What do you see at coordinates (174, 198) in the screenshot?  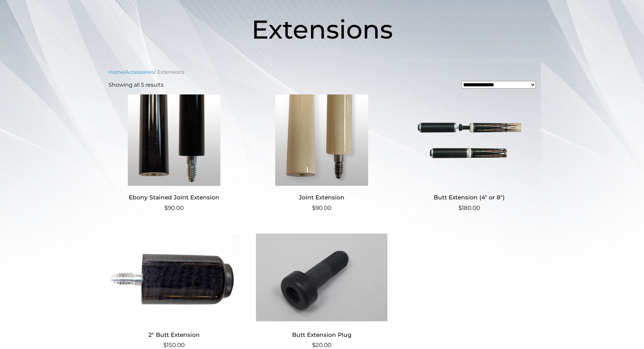 I see `h2: Ebony Stained Joint Extension` at bounding box center [174, 198].